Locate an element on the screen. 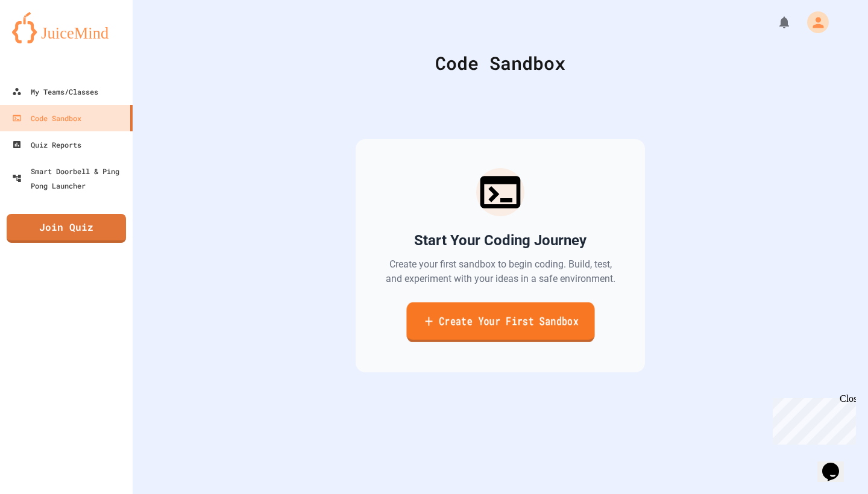 The height and width of the screenshot is (494, 868). h2: Start Your Coding Journey is located at coordinates (500, 241).